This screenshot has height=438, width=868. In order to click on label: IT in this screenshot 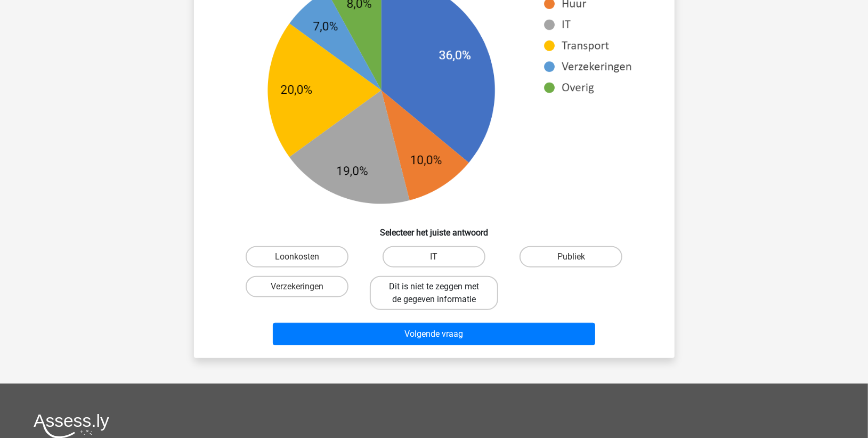, I will do `click(434, 257)`.